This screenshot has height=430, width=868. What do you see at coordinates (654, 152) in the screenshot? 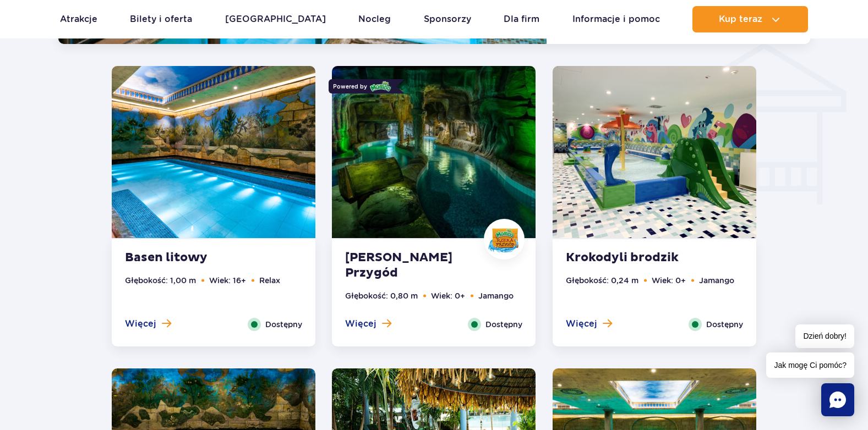
I see `img: Baby pool Jay` at bounding box center [654, 152].